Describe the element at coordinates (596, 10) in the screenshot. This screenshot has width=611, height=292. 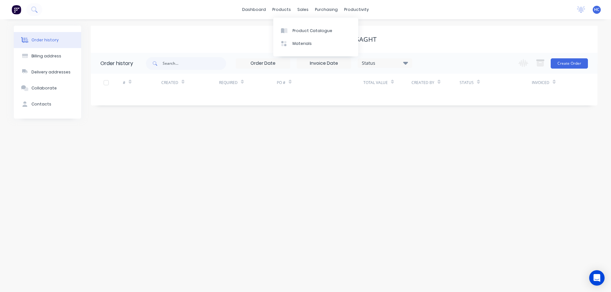
I see `span: HC` at that location.